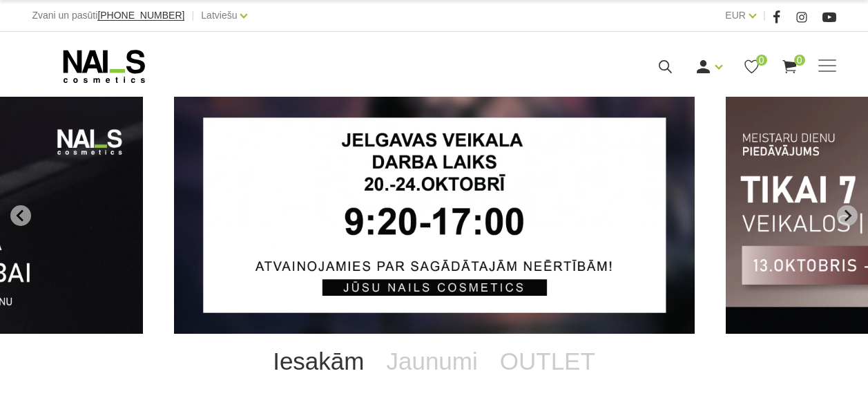 The image size is (868, 416). Describe the element at coordinates (847, 215) in the screenshot. I see `button: Next slide` at that location.